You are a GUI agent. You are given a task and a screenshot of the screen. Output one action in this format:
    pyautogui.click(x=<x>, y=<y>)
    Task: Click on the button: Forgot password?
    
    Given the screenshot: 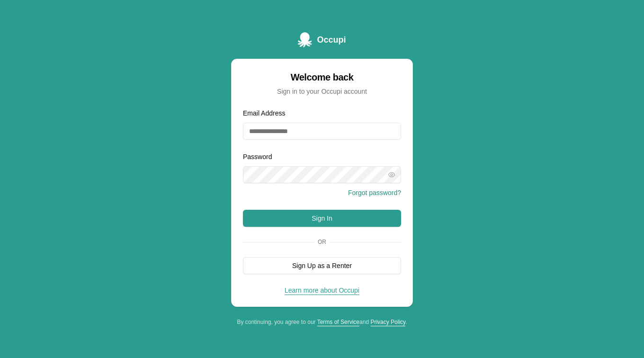 What is the action you would take?
    pyautogui.click(x=375, y=193)
    